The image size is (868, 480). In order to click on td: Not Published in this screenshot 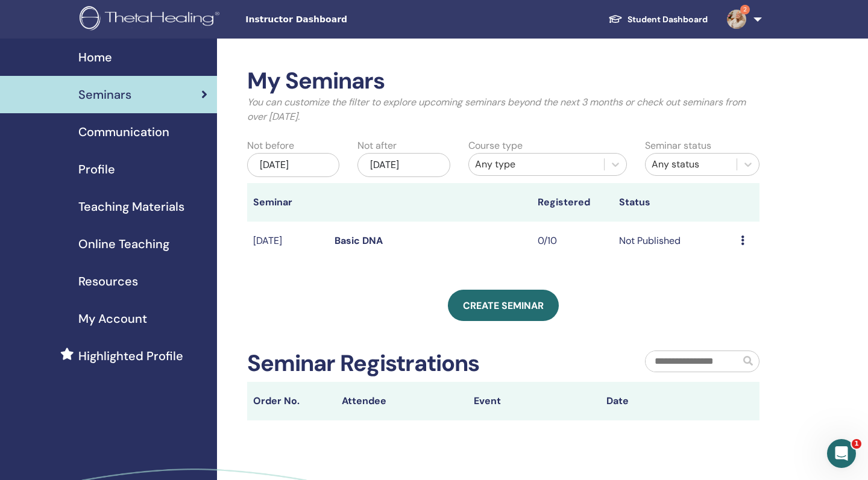, I will do `click(674, 241)`.